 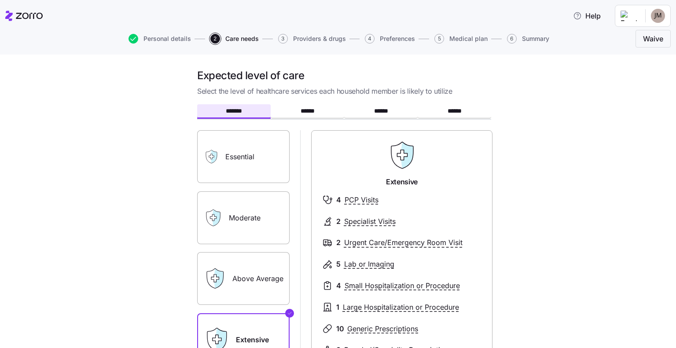 What do you see at coordinates (244, 218) in the screenshot?
I see `label: Moderate` at bounding box center [244, 218].